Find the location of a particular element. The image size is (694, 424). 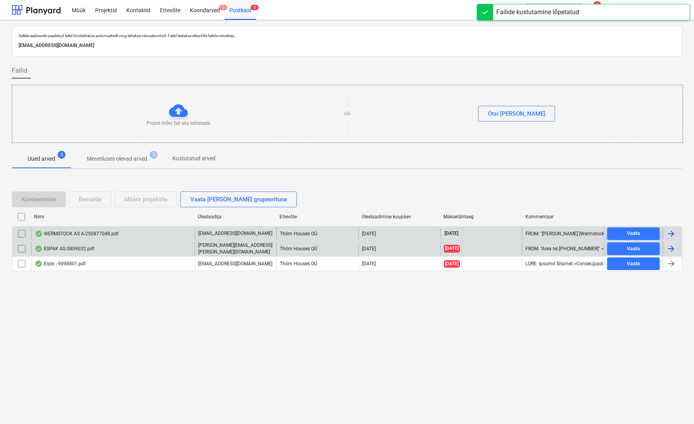

p: Kustutatud arved is located at coordinates (194, 158).